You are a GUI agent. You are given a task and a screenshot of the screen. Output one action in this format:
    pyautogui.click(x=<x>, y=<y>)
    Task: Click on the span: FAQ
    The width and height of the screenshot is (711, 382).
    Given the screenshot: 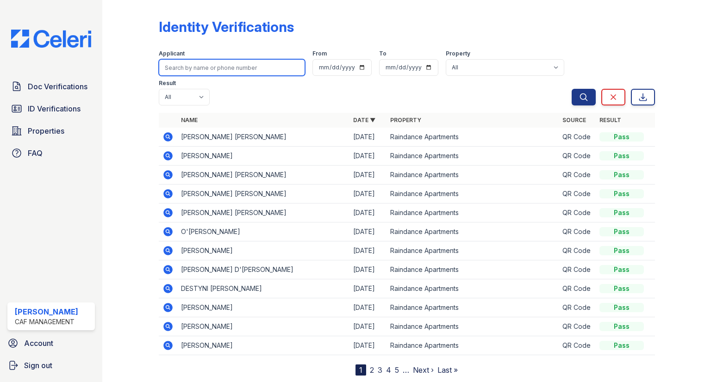 What is the action you would take?
    pyautogui.click(x=35, y=153)
    